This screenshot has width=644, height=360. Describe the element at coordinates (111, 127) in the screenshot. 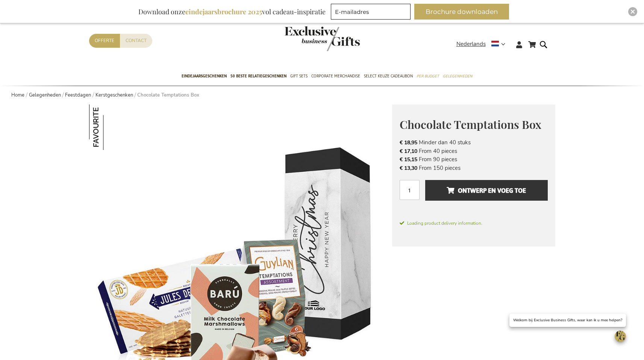

I see `img: Chocolate Temptations Box` at that location.